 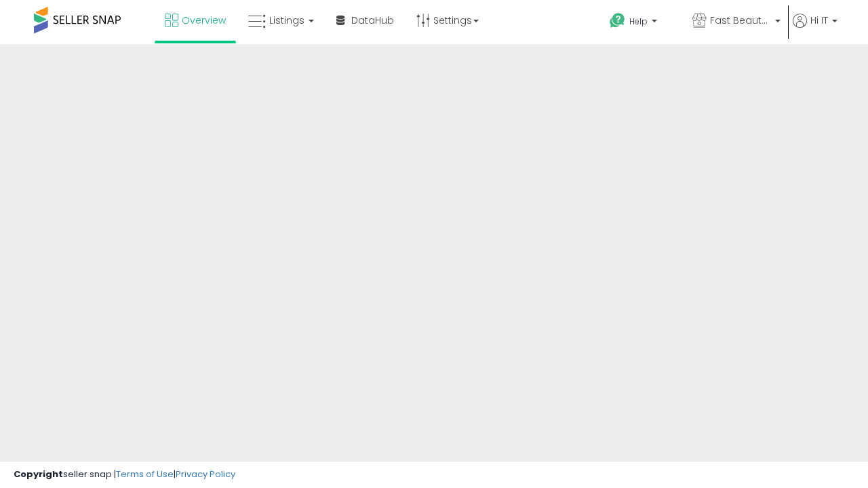 What do you see at coordinates (815, 29) in the screenshot?
I see `a: Hi IT` at bounding box center [815, 29].